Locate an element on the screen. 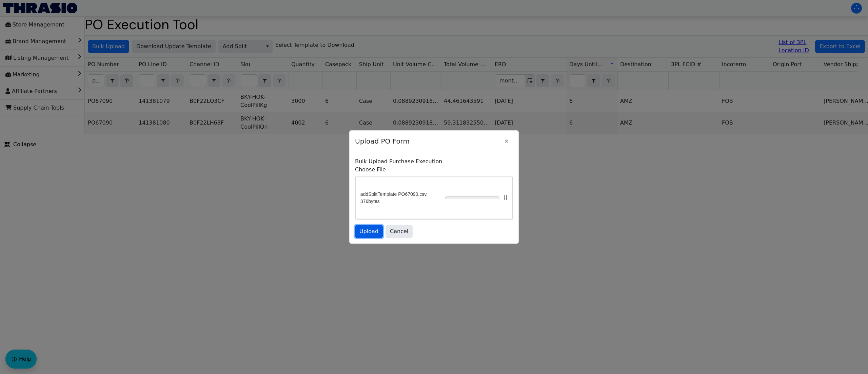 The width and height of the screenshot is (868, 374). button: Cancel is located at coordinates (400, 231).